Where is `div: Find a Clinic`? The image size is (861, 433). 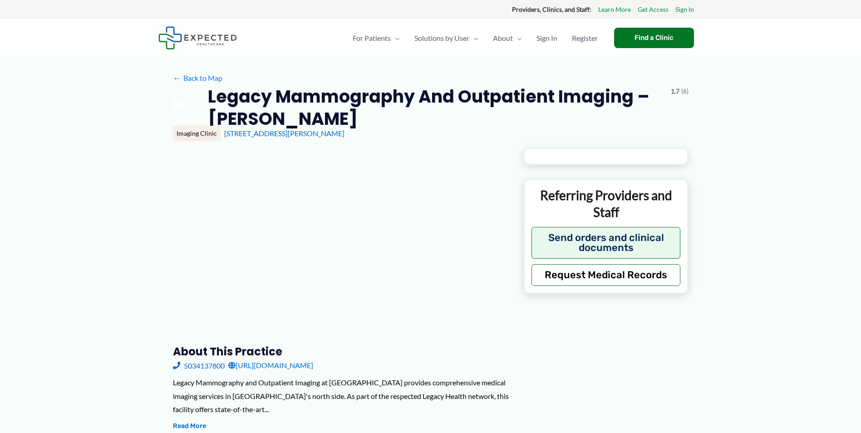 div: Find a Clinic is located at coordinates (654, 38).